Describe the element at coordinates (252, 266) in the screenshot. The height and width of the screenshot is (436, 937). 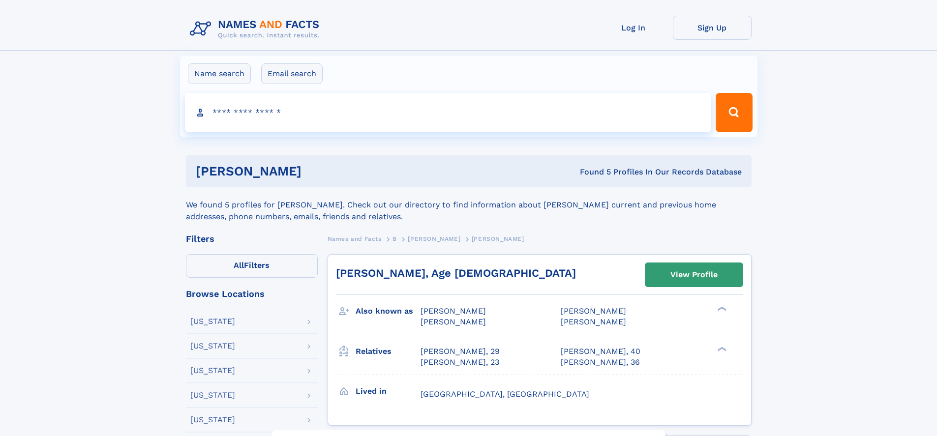
I see `label: Filters` at that location.